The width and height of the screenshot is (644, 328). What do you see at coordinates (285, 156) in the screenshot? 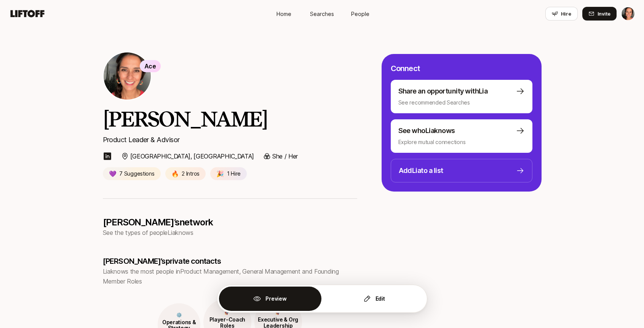
I see `p: She / Her` at bounding box center [285, 156].